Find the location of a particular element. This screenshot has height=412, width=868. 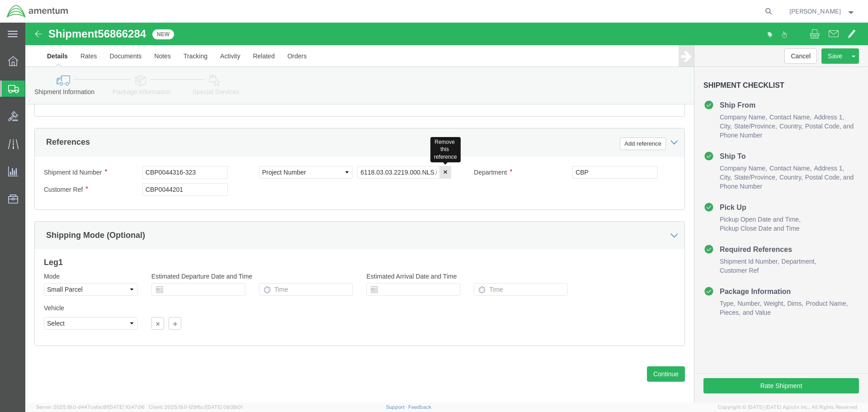

span: Matthew McMillen is located at coordinates (815, 11).